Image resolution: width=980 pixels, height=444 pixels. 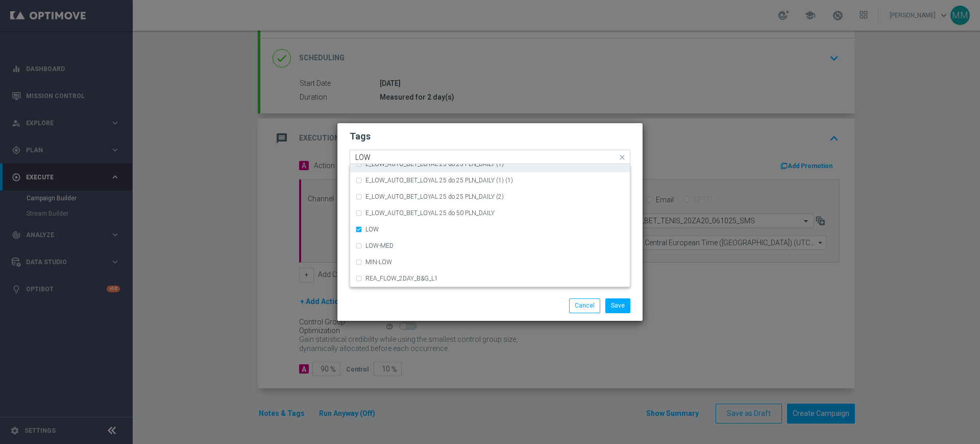 I want to click on div: E_LOW_AUTO_BET_LOYAL 25 do 50 PLN_DAILY, so click(x=490, y=213).